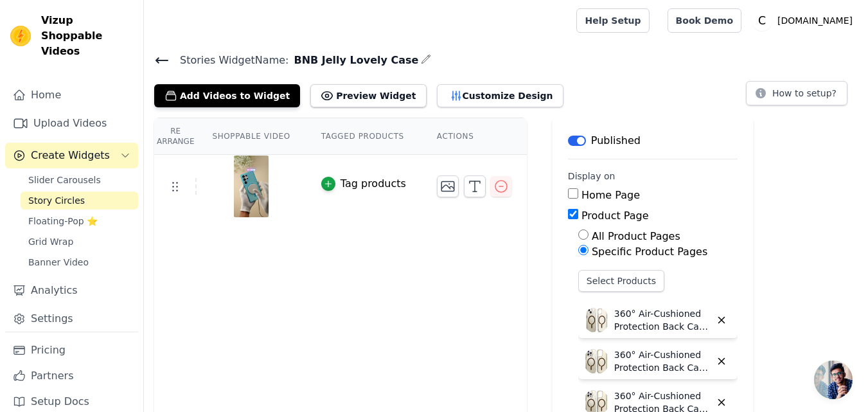 The image size is (868, 412). What do you see at coordinates (72, 95) in the screenshot?
I see `a: Home` at bounding box center [72, 95].